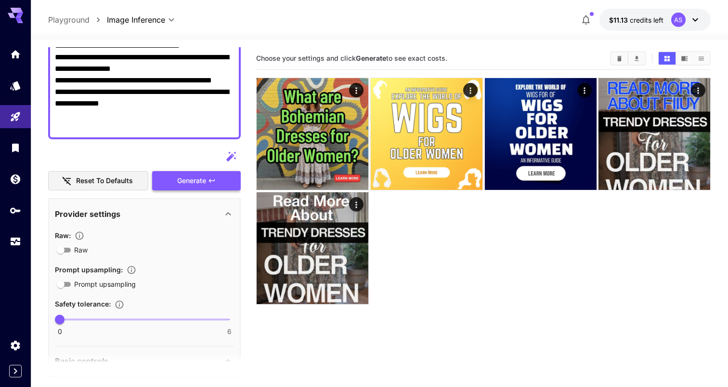 This screenshot has width=728, height=387. Describe the element at coordinates (192, 181) in the screenshot. I see `span: Generate` at that location.